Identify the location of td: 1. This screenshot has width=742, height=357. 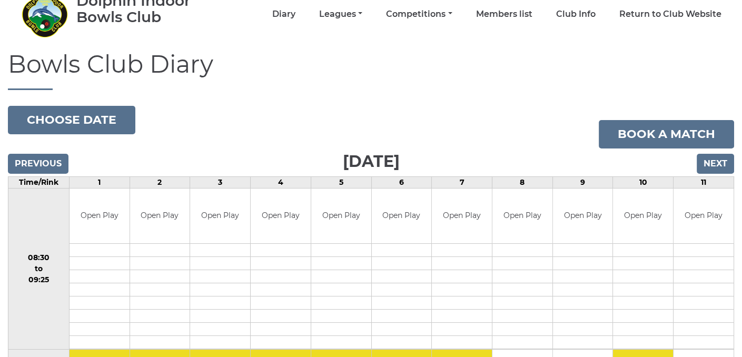
(99, 182).